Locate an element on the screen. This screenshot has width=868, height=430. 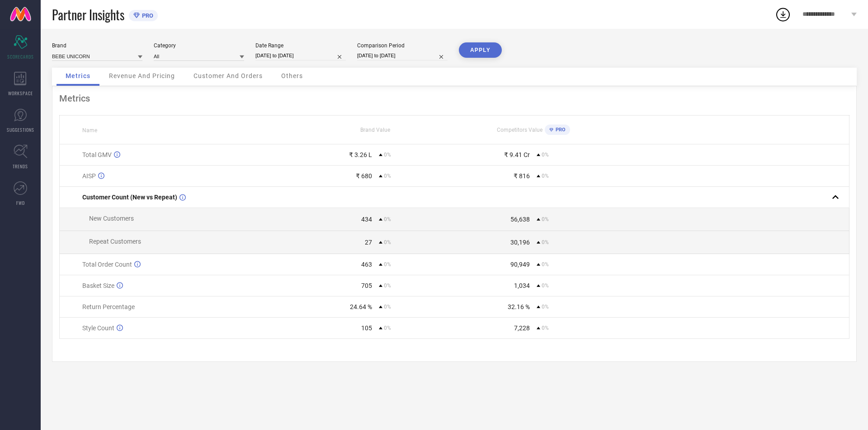
span: FWD is located at coordinates (20, 202).